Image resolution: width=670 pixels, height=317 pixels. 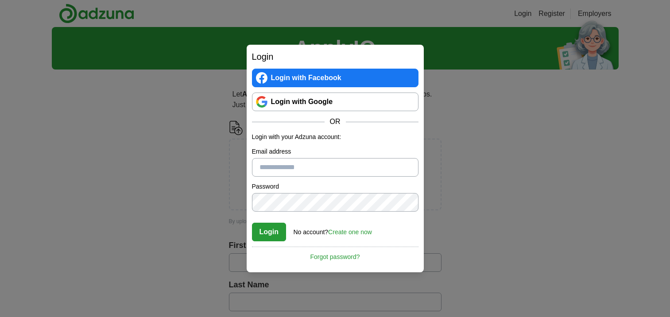 I want to click on div: No account?, so click(x=333, y=229).